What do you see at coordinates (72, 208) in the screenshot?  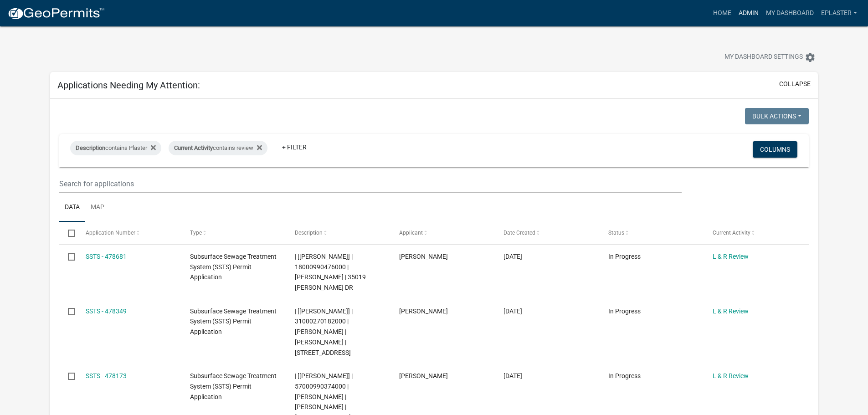 I see `a: Data` at bounding box center [72, 208].